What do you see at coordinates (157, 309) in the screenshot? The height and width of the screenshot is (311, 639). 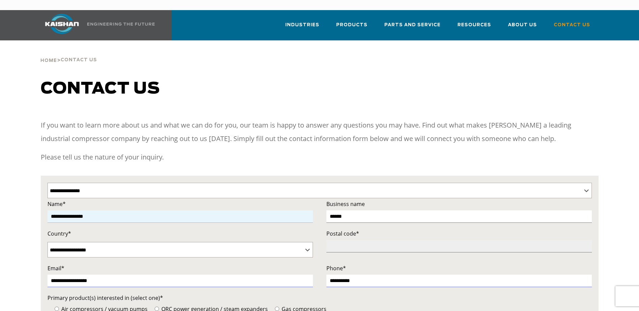 I see `input: ORC power generation / steam expanders` at bounding box center [157, 309].